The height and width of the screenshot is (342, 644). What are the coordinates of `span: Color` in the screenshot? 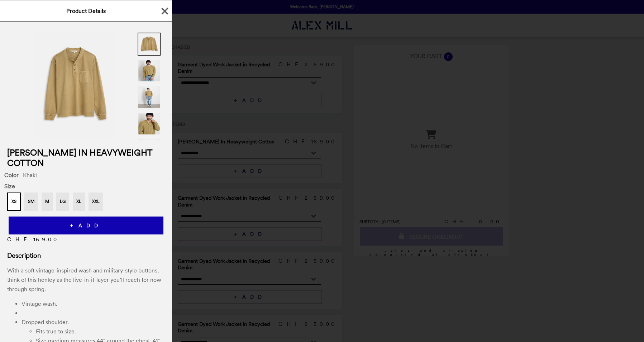 It's located at (11, 175).